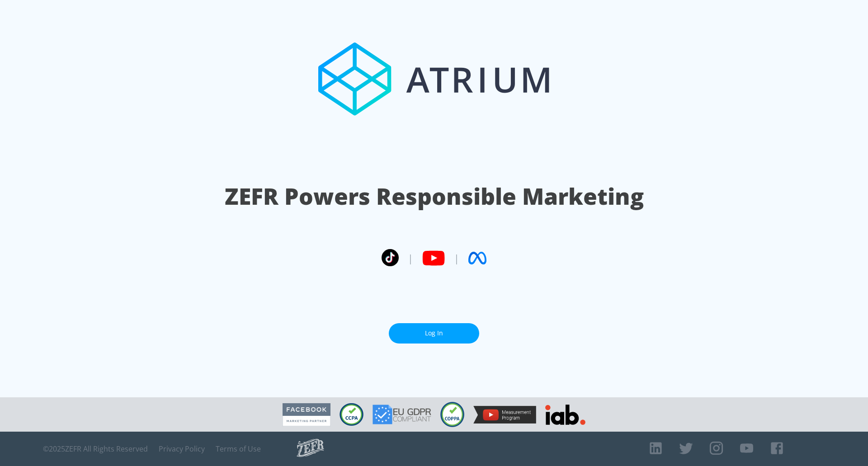 The image size is (868, 466). What do you see at coordinates (307, 415) in the screenshot?
I see `img: Facebook Marketing Partner` at bounding box center [307, 415].